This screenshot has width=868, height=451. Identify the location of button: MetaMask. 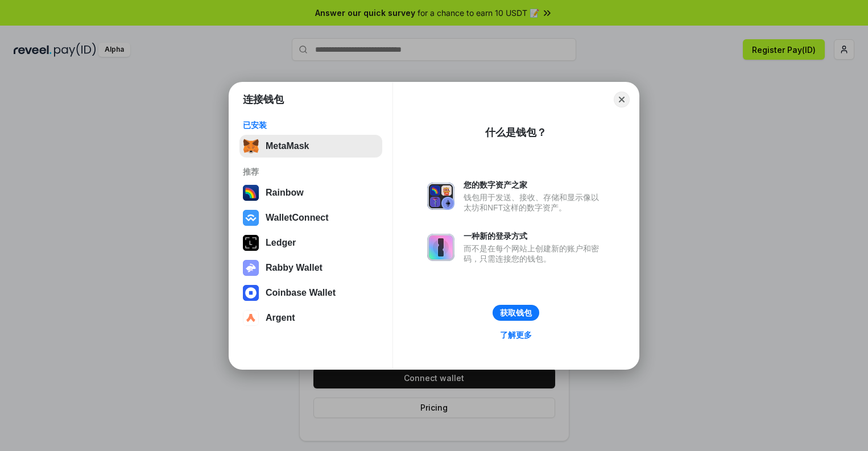
(311, 146).